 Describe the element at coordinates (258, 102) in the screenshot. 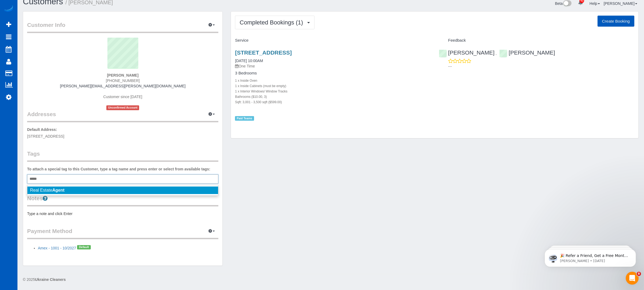

I see `small: Sqft: 3,001 - 3,500 sqft ($599.00)` at that location.